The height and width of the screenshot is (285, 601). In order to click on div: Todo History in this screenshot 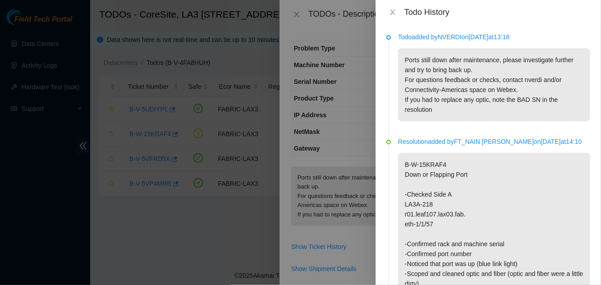, I will do `click(498, 12)`.